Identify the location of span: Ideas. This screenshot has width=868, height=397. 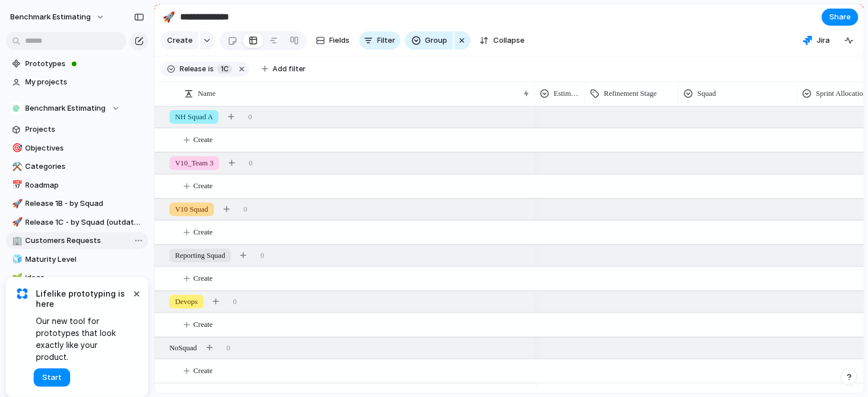
(85, 278).